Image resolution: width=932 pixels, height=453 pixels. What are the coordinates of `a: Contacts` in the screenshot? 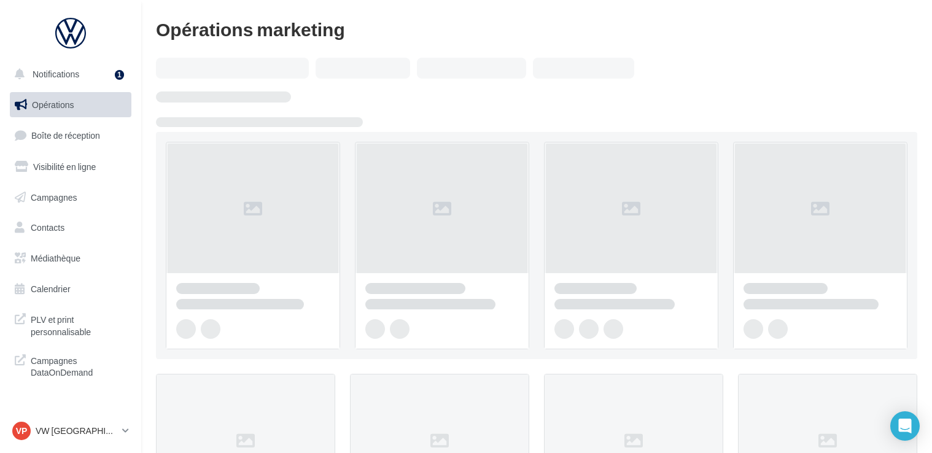 It's located at (71, 228).